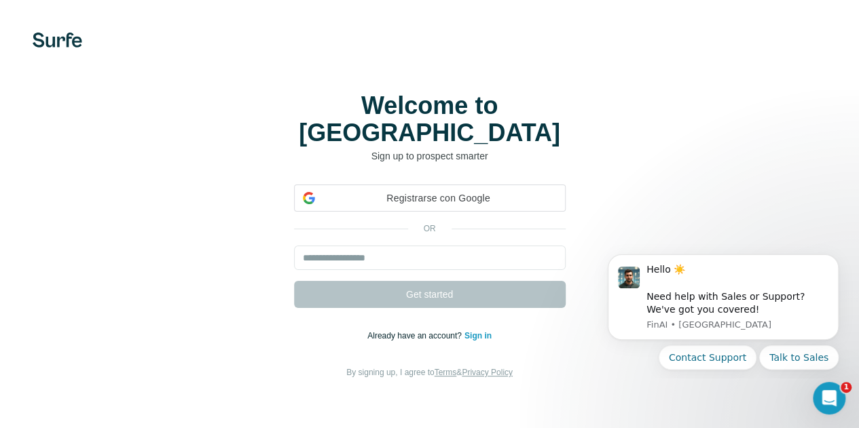 This screenshot has height=428, width=859. I want to click on span: Registrarse con Google, so click(439, 198).